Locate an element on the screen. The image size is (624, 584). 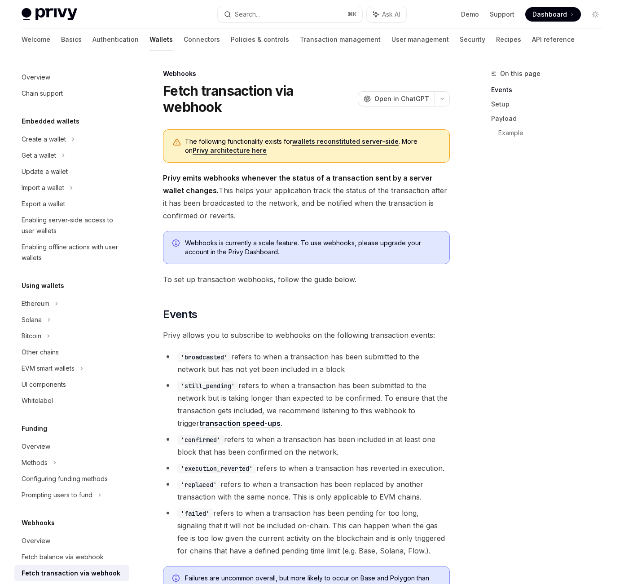
div: Ethereum is located at coordinates (35, 304).